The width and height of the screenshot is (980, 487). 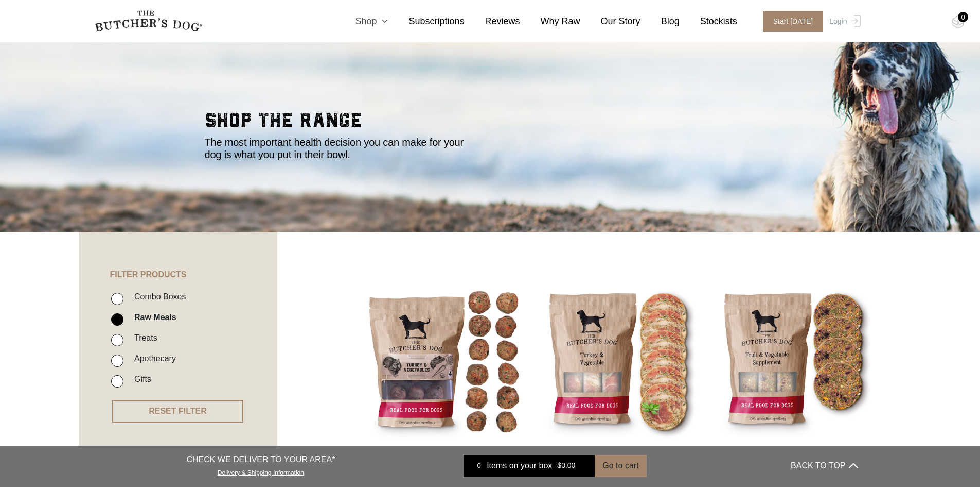 What do you see at coordinates (709, 21) in the screenshot?
I see `a: Stockists` at bounding box center [709, 21].